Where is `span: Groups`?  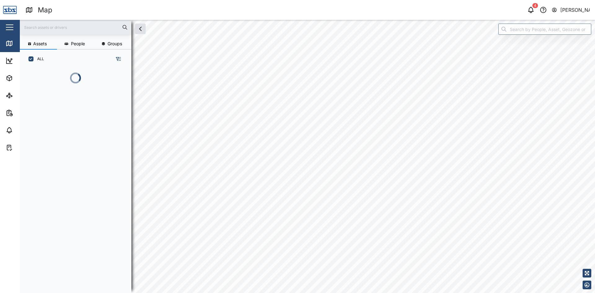 span: Groups is located at coordinates (115, 44).